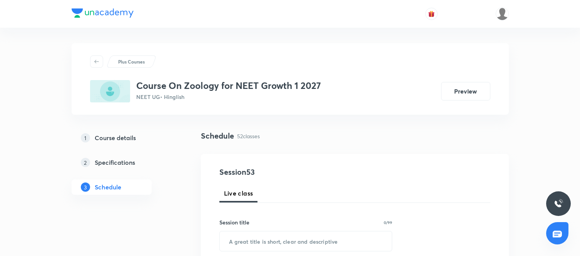 The image size is (580, 256). I want to click on h4: Session 53, so click(289, 172).